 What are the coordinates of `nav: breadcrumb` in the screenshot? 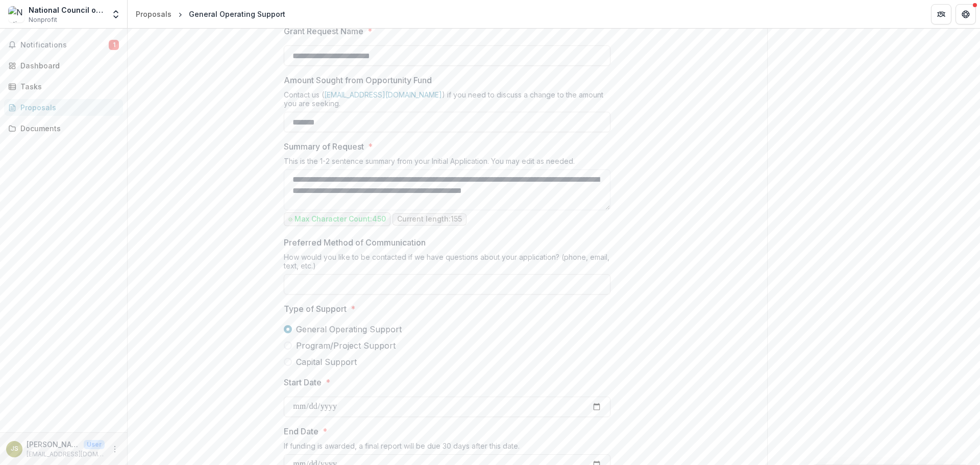 It's located at (210, 14).